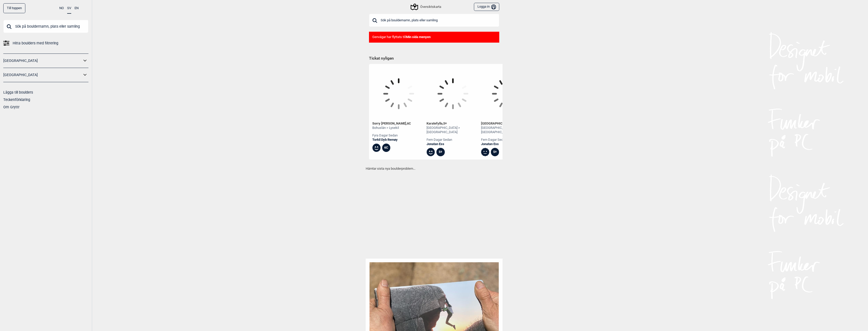  I want to click on span: Hitta boulders med filtrering, so click(36, 43).